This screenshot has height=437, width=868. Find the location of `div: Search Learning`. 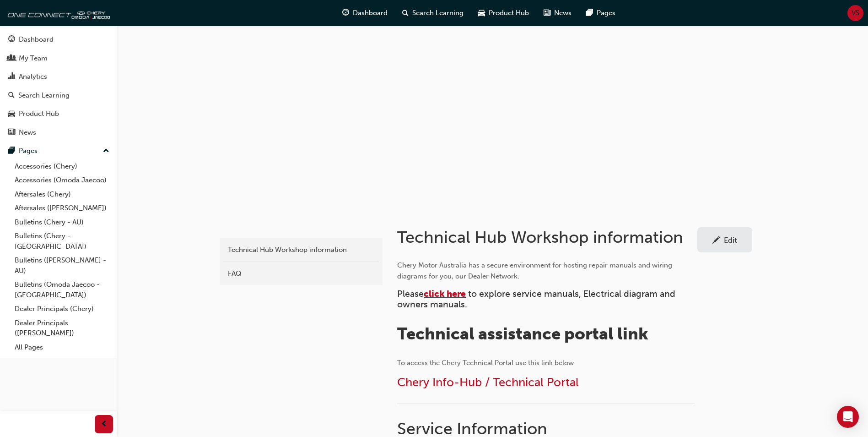

div: Search Learning is located at coordinates (44, 95).